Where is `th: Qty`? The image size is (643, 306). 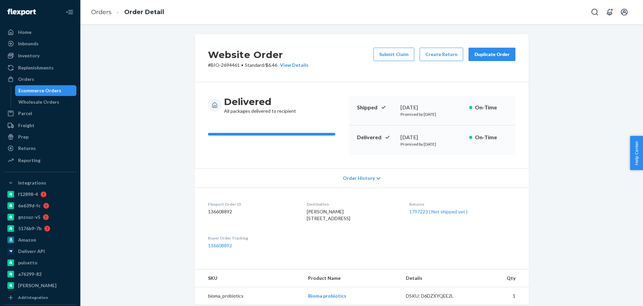 th: Qty is located at coordinates (502, 278).